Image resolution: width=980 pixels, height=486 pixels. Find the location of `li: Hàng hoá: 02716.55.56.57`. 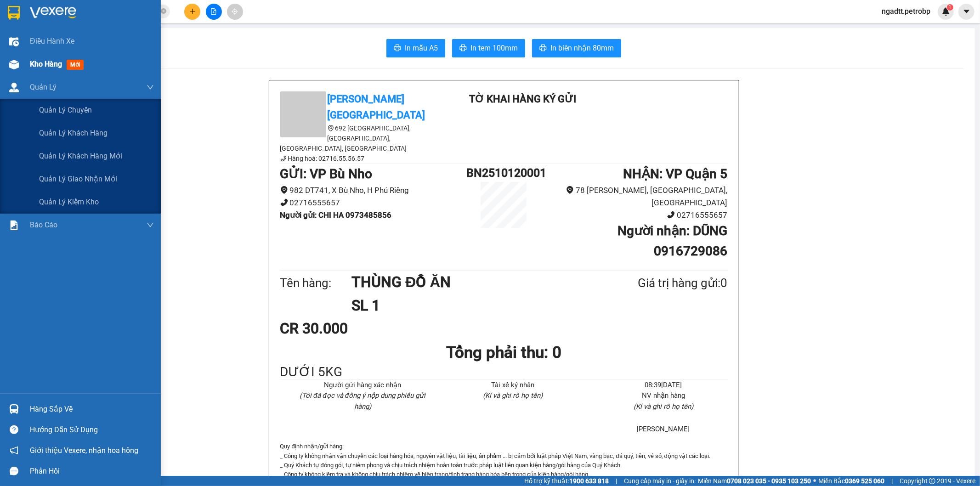

li: Hàng hoá: 02716.55.56.57 is located at coordinates (363, 159).